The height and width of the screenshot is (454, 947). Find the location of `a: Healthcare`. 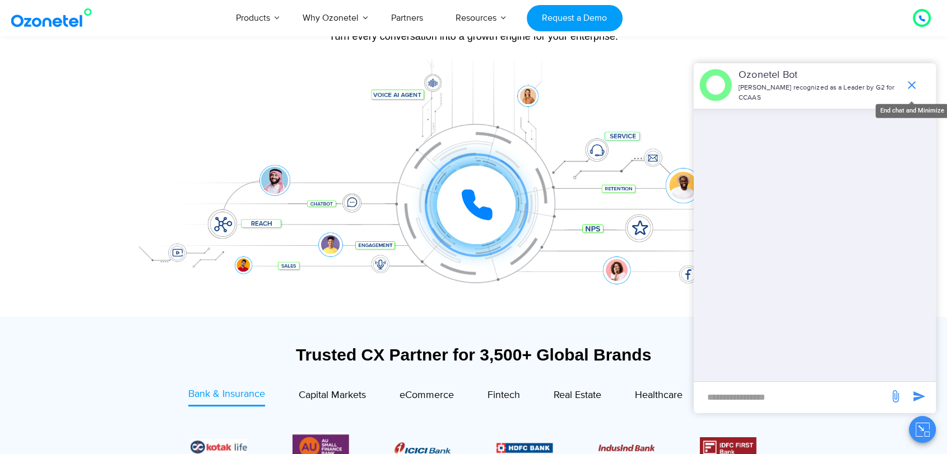

a: Healthcare is located at coordinates (658, 397).